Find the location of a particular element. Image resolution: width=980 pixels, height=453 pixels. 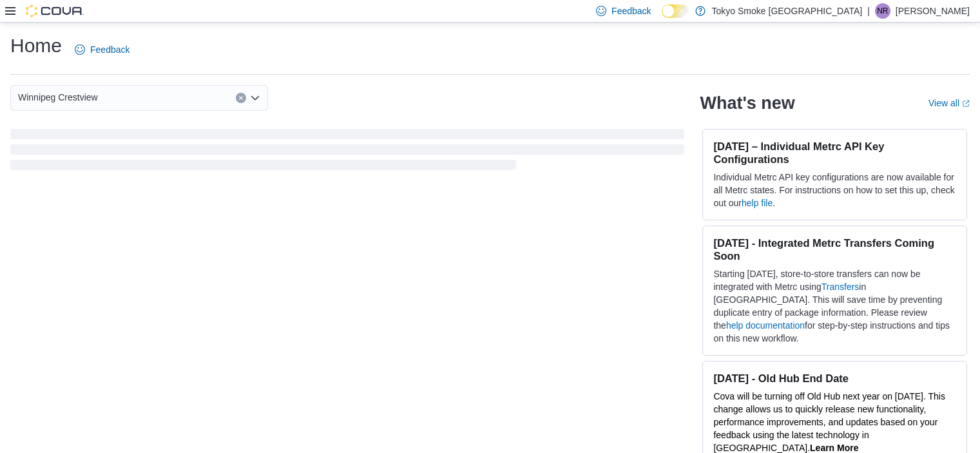

span: NR is located at coordinates (882, 11).